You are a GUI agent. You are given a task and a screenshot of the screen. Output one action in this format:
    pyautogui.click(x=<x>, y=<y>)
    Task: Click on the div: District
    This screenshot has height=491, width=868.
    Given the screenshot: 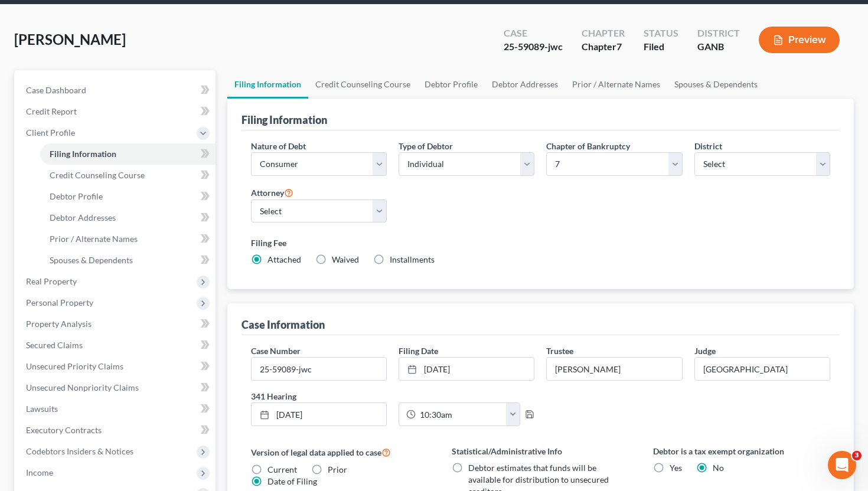 What is the action you would take?
    pyautogui.click(x=719, y=33)
    